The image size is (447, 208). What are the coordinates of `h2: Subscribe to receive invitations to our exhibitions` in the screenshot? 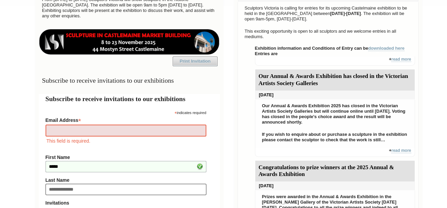 It's located at (129, 99).